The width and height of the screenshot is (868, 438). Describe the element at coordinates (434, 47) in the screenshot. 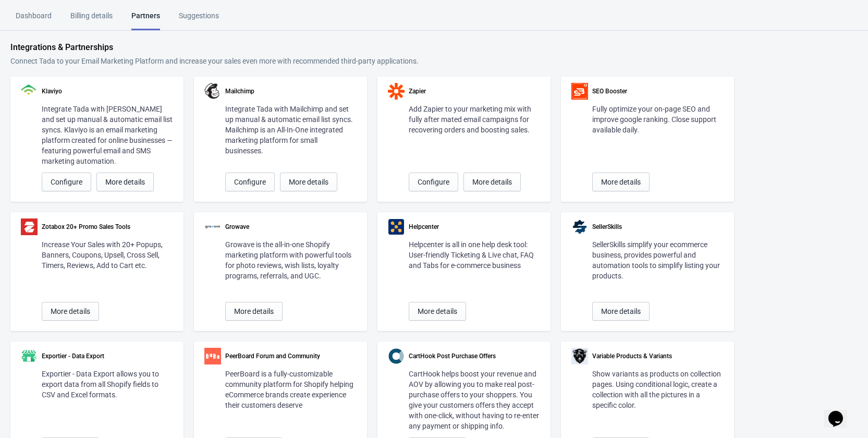

I see `div: Integrations & Partnerships` at that location.